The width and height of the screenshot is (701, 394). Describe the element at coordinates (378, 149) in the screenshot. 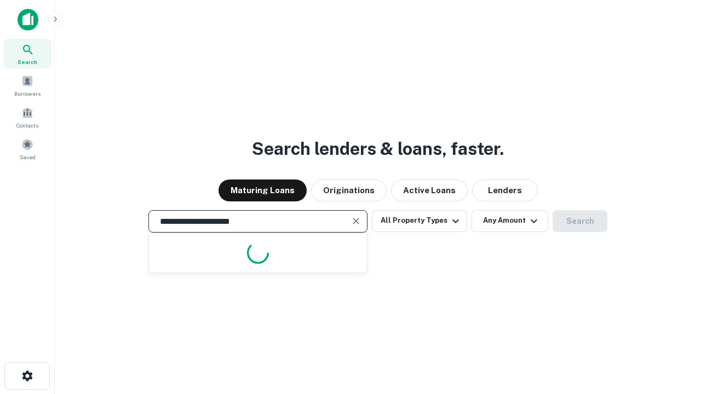

I see `h3: Search lenders & loans, faster.` at that location.